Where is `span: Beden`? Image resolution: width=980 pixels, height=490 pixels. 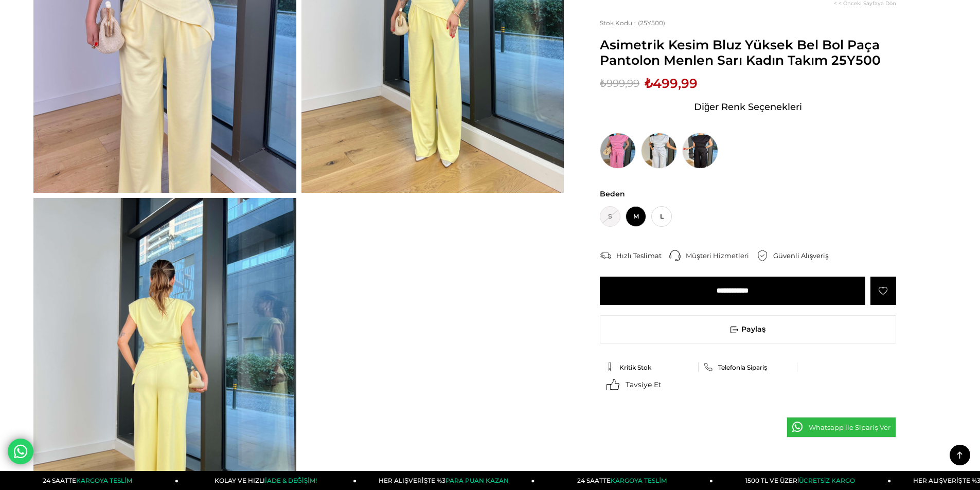 span: Beden is located at coordinates (748, 194).